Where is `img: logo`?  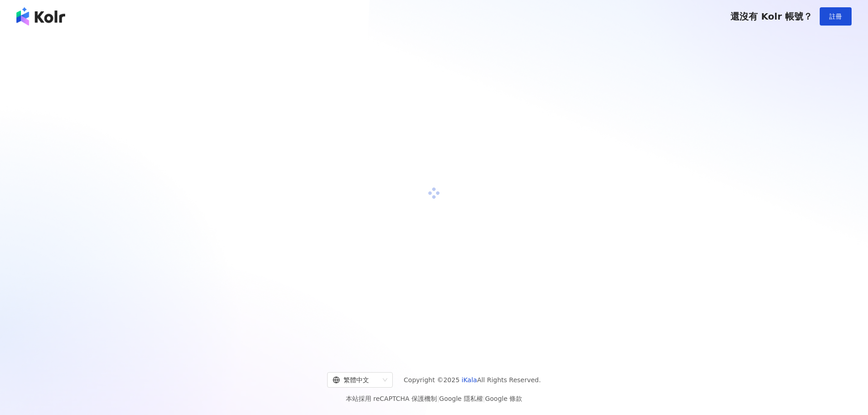
img: logo is located at coordinates (41, 16).